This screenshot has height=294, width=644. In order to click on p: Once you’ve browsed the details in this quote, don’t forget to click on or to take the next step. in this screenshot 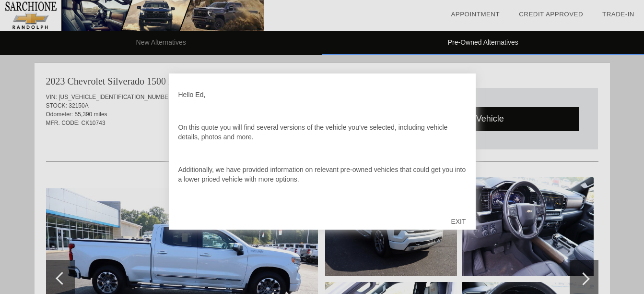, I will do `click(322, 216)`.